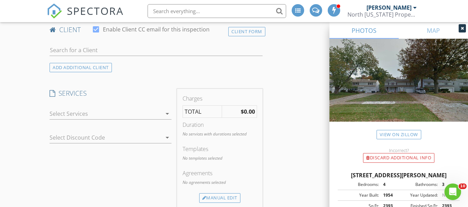 The width and height of the screenshot is (468, 207). What do you see at coordinates (446, 195) in the screenshot?
I see `span: N/A` at bounding box center [446, 195].